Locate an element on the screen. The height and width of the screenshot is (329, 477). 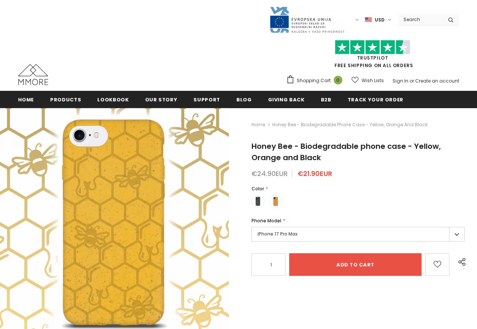
a: Products is located at coordinates (66, 99).